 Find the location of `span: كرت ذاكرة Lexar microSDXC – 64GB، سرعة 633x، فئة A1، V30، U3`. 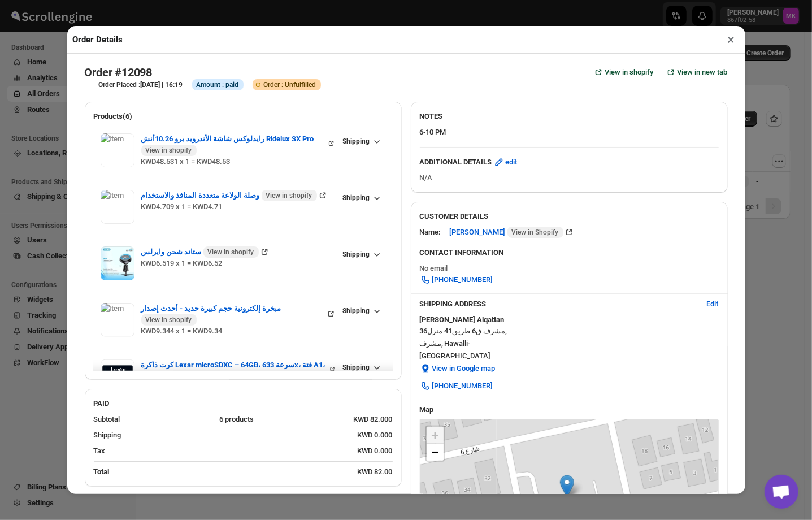

span: كرت ذاكرة Lexar microSDXC – 64GB، سرعة 633x، فئة A1، V30، U3 is located at coordinates (234, 371).